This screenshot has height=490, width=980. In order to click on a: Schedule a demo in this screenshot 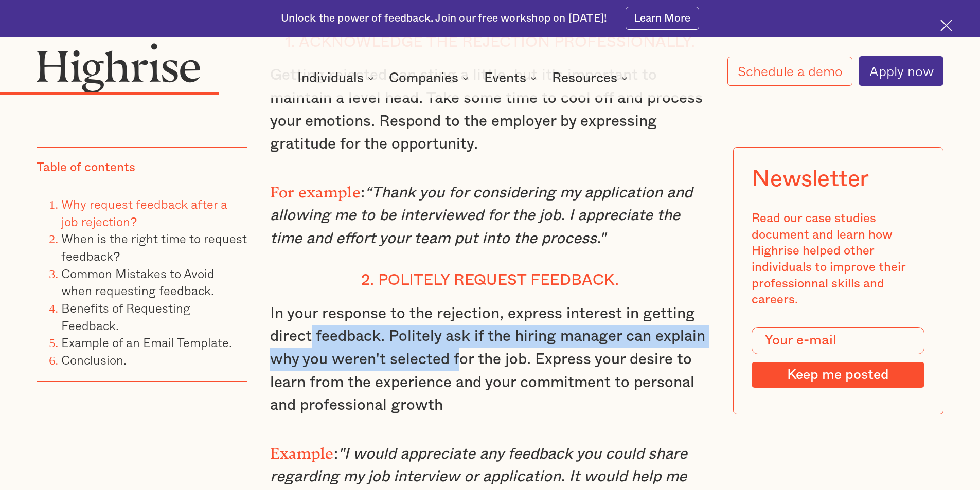, I will do `click(791, 71)`.